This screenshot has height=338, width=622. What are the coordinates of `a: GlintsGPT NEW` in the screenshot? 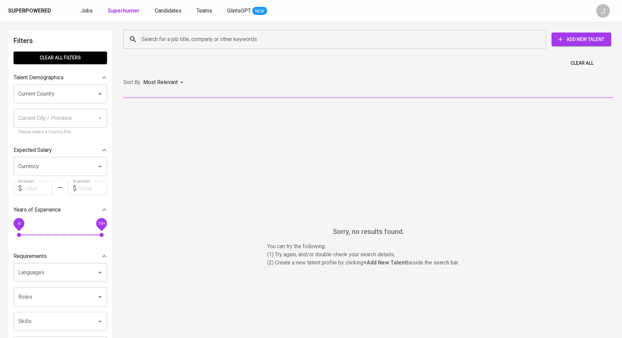 It's located at (247, 11).